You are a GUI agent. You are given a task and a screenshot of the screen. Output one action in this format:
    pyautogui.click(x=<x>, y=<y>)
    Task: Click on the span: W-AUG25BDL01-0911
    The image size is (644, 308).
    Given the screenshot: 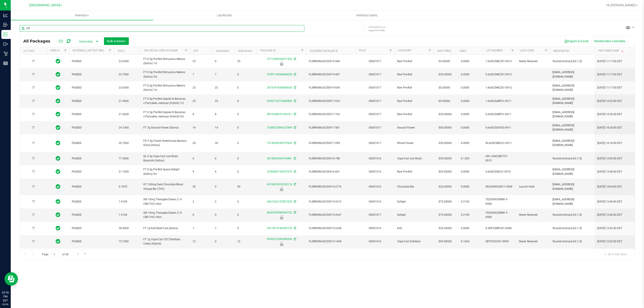 What is the action you would take?
    pyautogui.click(x=499, y=143)
    